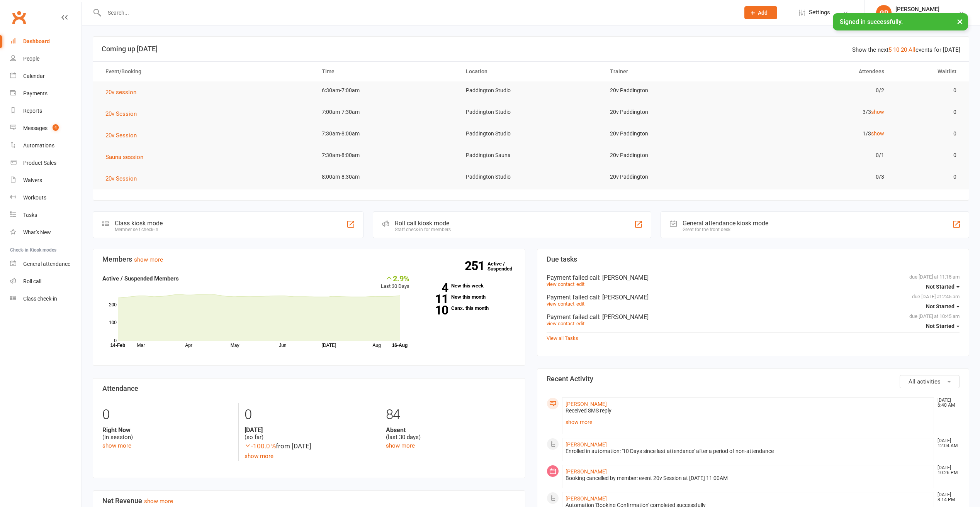 This screenshot has width=980, height=507. Describe the element at coordinates (530, 155) in the screenshot. I see `td: Paddington Sauna` at that location.